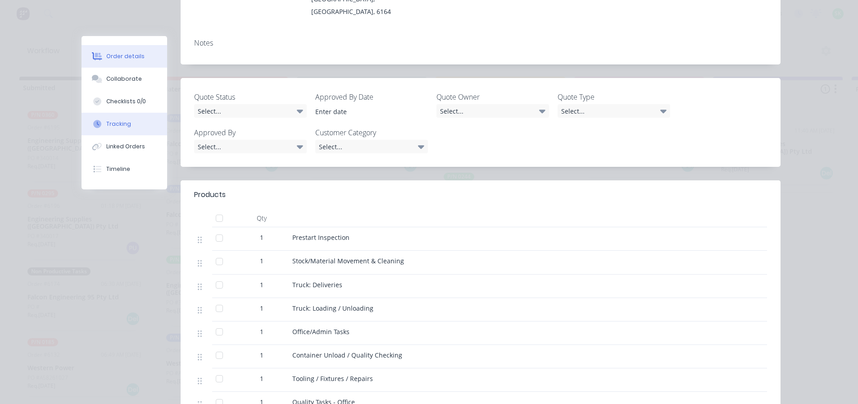 The image size is (858, 404). Describe the element at coordinates (124, 124) in the screenshot. I see `button: Tracking` at that location.